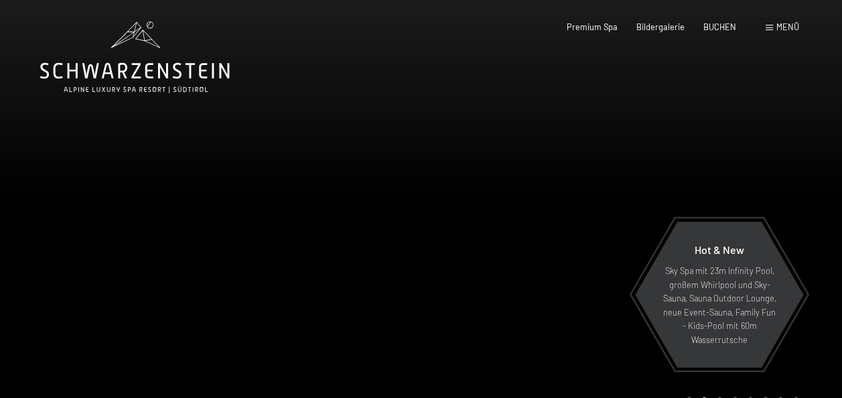 The image size is (842, 398). I want to click on p: Sky Spa mit 23m Infinity Pool, großem Whirlpool und Sky-Sauna, Sauna Outdoor Lounge, neue Event-S..., so click(720, 305).